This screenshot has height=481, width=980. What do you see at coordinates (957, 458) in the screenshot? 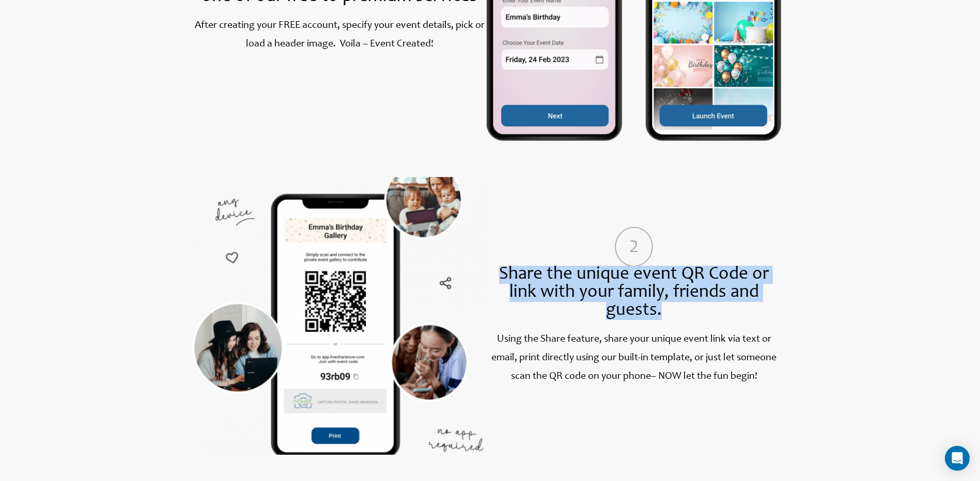
I see `div: Open Intercom Messenger` at bounding box center [957, 458].